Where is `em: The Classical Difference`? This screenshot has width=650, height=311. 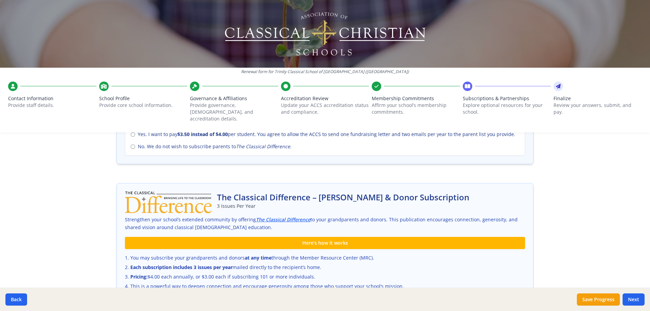
em: The Classical Difference is located at coordinates (263, 146).